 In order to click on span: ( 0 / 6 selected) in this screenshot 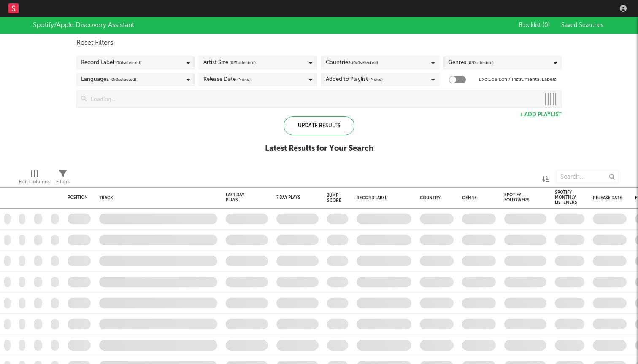, I will do `click(128, 63)`.